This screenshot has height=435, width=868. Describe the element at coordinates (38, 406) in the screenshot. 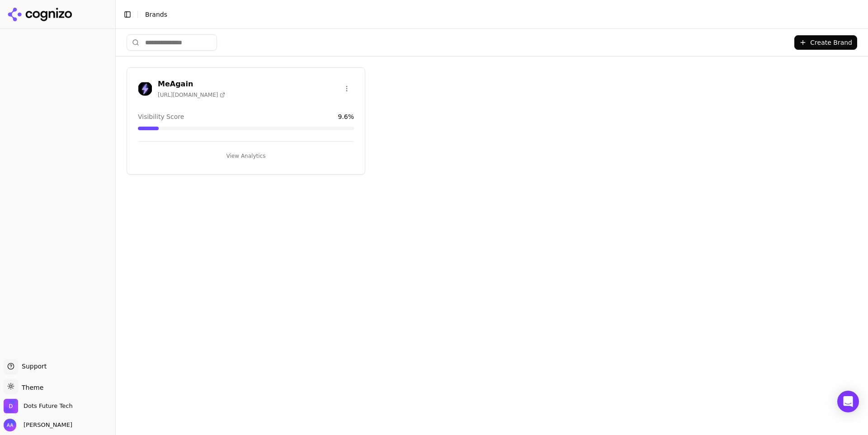

I see `button: Open organization switcher` at that location.